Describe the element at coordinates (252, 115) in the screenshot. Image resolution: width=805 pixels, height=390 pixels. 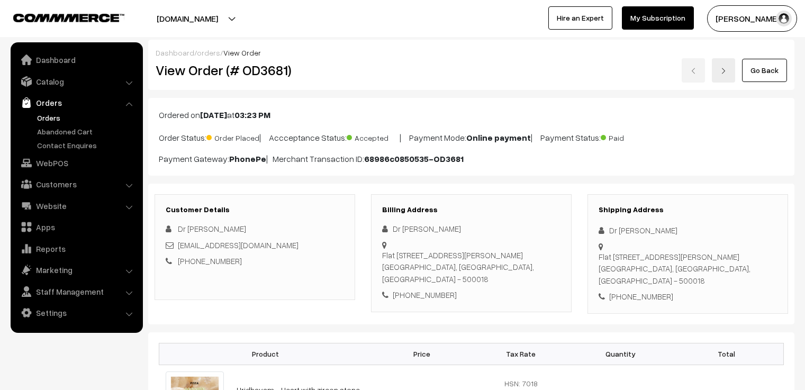
I see `b: 03:23 PM` at that location.